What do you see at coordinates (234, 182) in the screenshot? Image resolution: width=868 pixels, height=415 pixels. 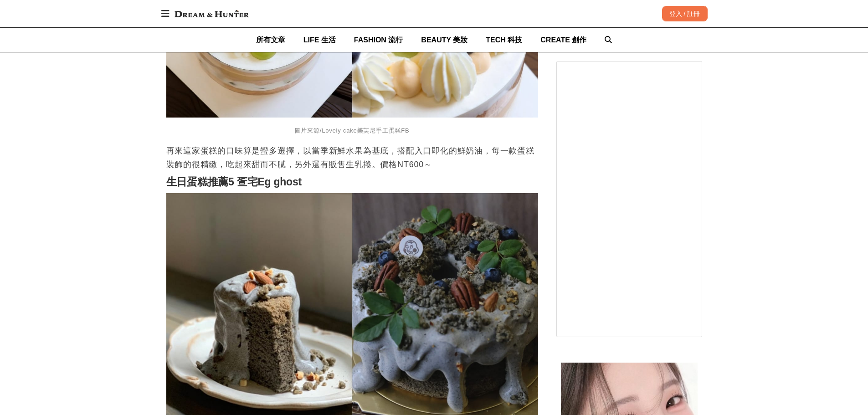 I see `strong: 生日蛋糕推薦5 疍宅Eg ghost` at bounding box center [234, 182].